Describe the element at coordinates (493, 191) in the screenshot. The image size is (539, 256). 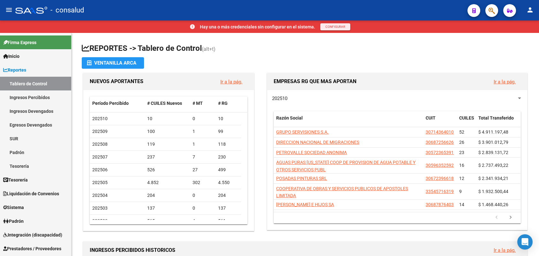
I see `span: $ 1.932.500,44` at that location.